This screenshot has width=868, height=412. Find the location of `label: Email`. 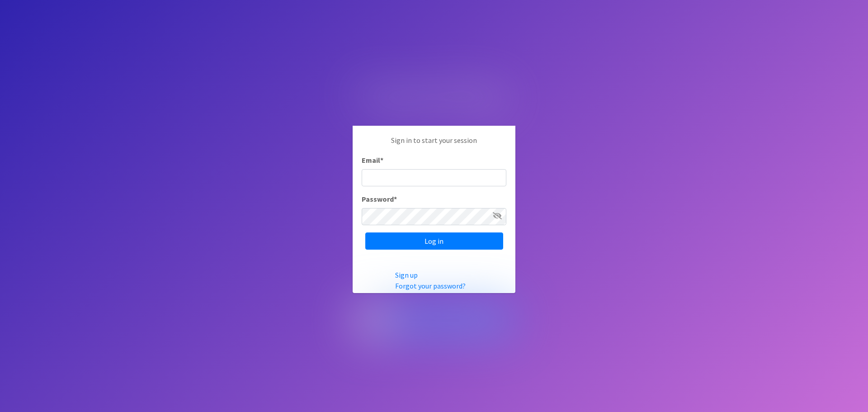

label: Email is located at coordinates (372, 160).